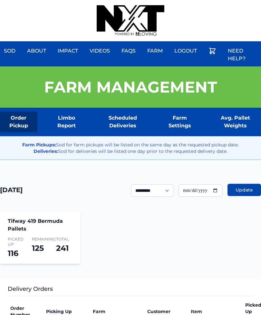 The image size is (261, 315). Describe the element at coordinates (67, 122) in the screenshot. I see `a: Limbo Report` at that location.